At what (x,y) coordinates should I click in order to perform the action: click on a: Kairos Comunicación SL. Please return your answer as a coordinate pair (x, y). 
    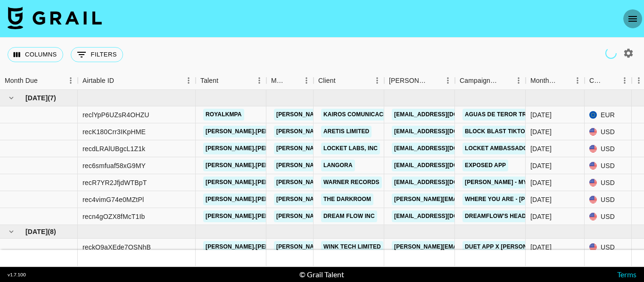
    Looking at the image, I should click on (363, 115).